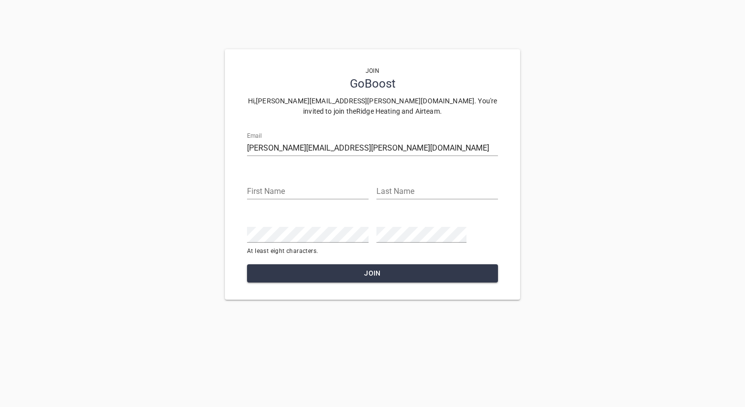 The height and width of the screenshot is (407, 745). I want to click on span: Join, so click(373, 273).